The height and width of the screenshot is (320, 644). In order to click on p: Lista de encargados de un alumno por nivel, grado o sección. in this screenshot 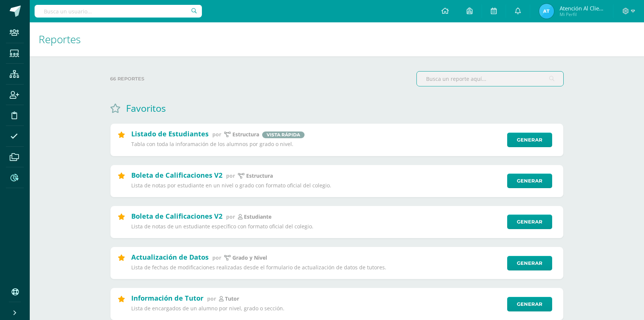, I will do `click(317, 308)`.